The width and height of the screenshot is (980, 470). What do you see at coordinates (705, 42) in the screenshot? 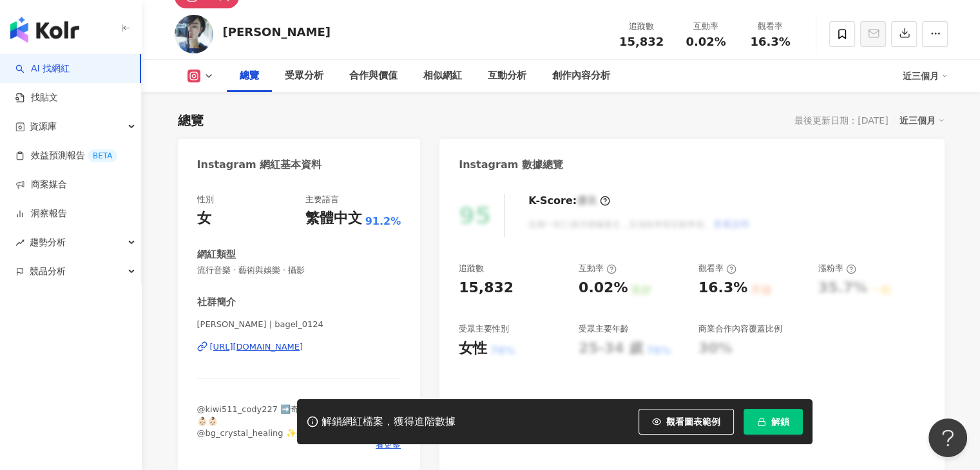
I see `span: 0.02%` at bounding box center [705, 42].